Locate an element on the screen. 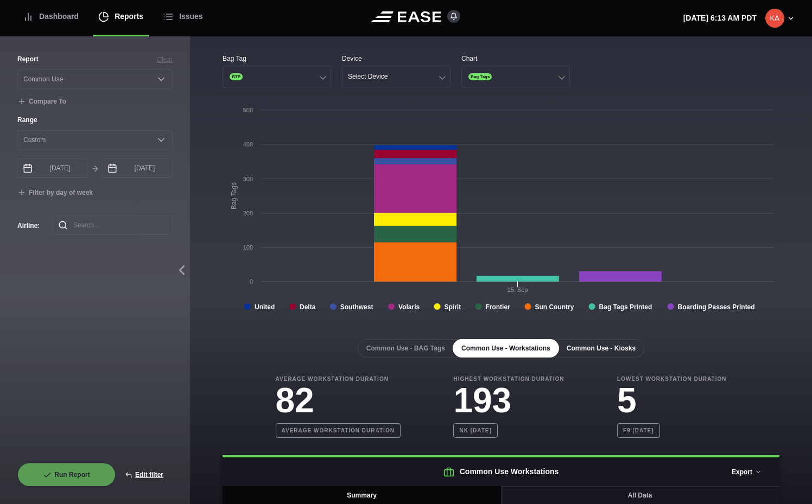 This screenshot has width=812, height=504. button: Common Use - Workstations is located at coordinates (506, 348).